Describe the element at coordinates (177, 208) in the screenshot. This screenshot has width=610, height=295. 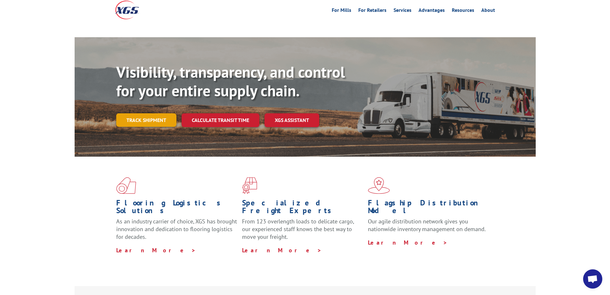
I see `h1: Flooring Logistics Solutions` at that location.